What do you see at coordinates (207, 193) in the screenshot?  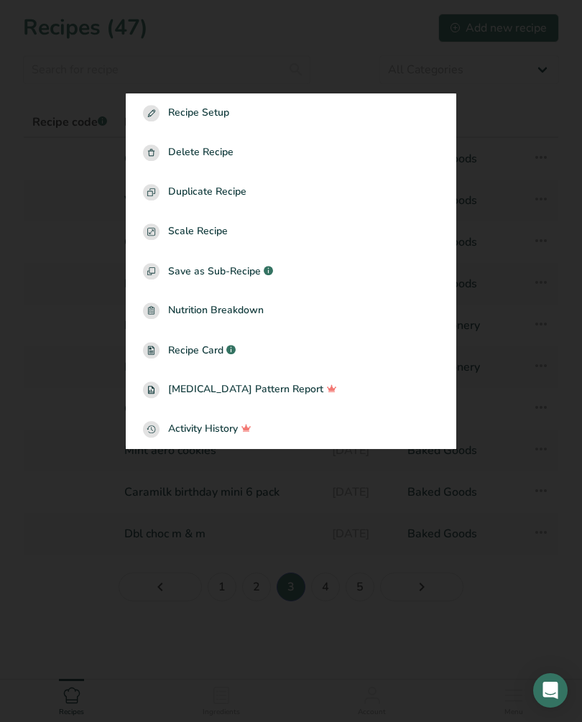 I see `span: Duplicate Recipe` at bounding box center [207, 193].